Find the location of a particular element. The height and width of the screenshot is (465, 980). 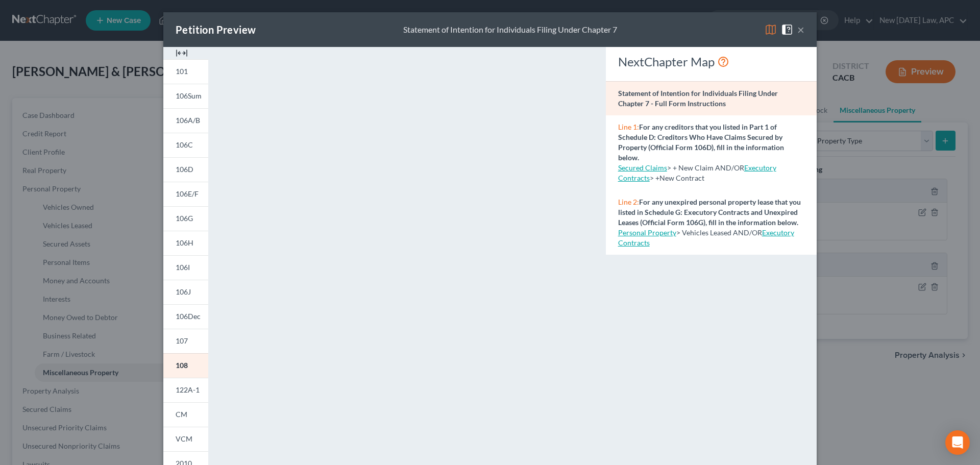

span: 106C is located at coordinates (184, 145).